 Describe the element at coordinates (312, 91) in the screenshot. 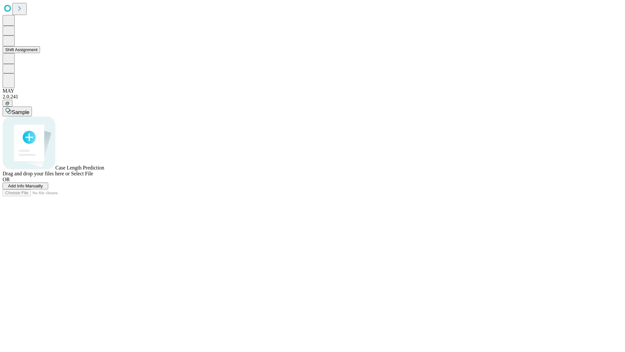

I see `div: MAY` at that location.